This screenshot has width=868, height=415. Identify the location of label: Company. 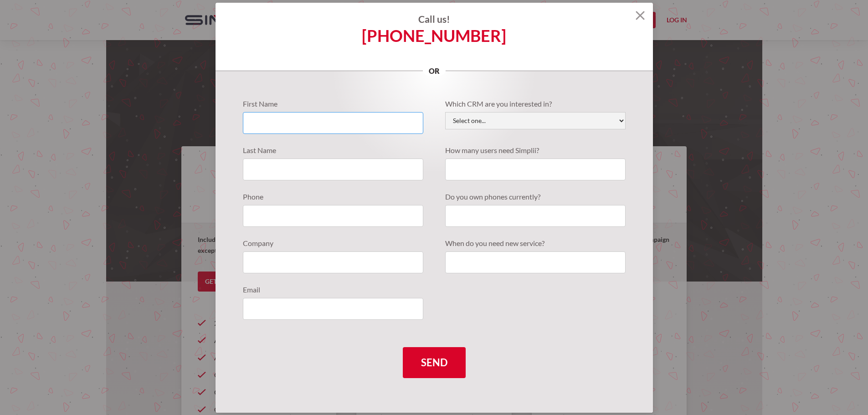
(333, 243).